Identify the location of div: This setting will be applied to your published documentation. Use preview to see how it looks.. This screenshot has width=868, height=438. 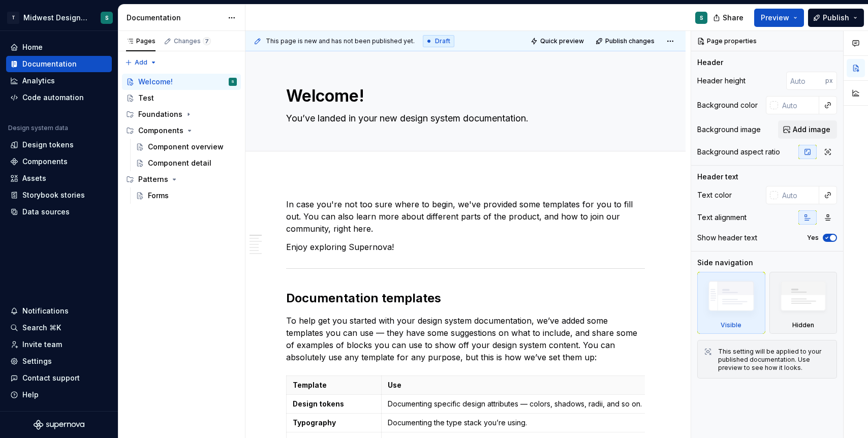
(773, 360).